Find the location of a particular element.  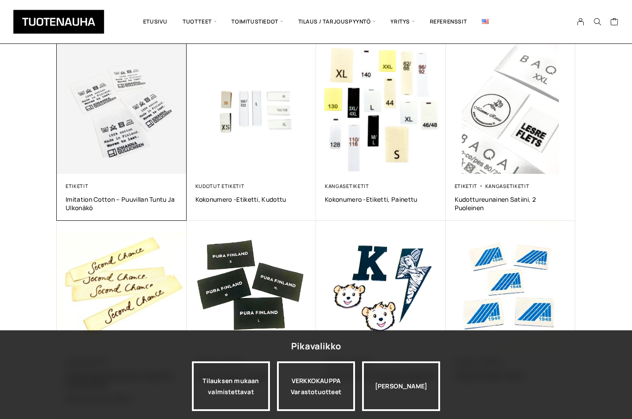

span: Kudottureunainen satiini, 2 puoleinen is located at coordinates (511, 204).